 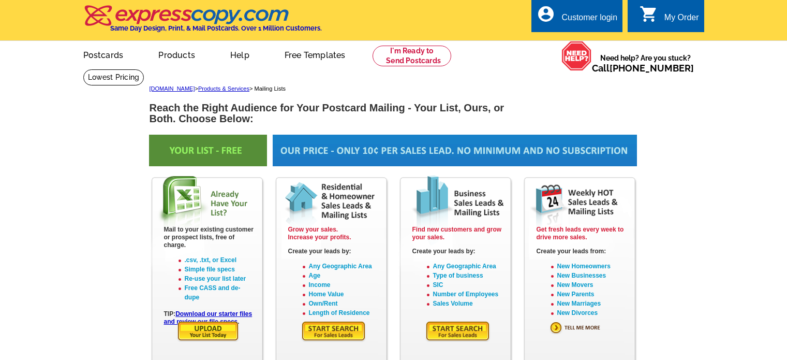 I want to click on li: Type of business, so click(x=468, y=275).